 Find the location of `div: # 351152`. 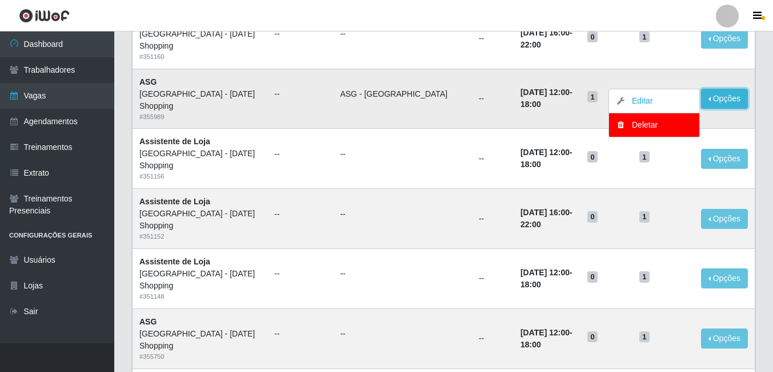

div: # 351152 is located at coordinates (200, 236).